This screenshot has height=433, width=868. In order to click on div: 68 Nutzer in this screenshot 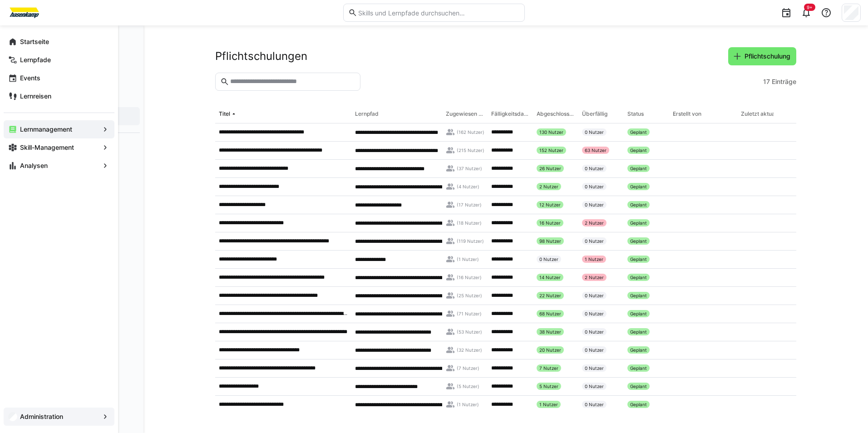, I will do `click(550, 313)`.